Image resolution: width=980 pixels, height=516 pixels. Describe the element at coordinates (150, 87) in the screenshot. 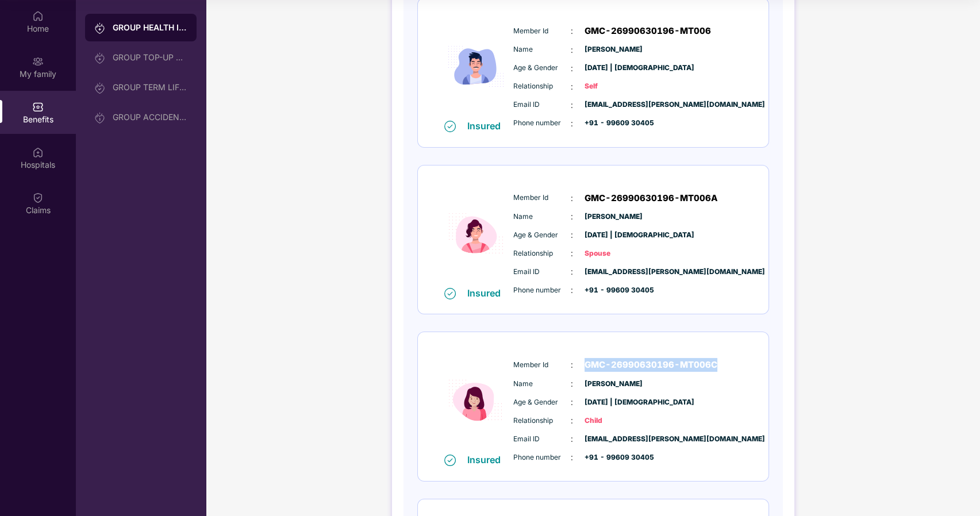

I see `div: GROUP TERM LIFE INSURANCE` at that location.